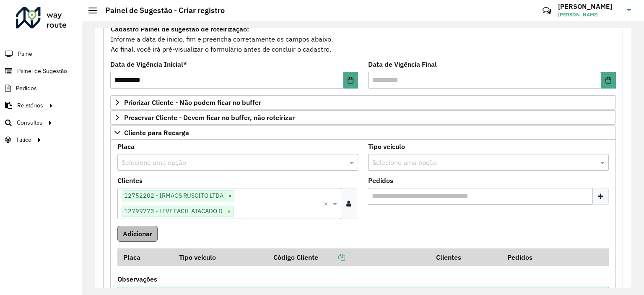 This screenshot has height=295, width=644. Describe the element at coordinates (192, 103) in the screenshot. I see `span: Priorizar Cliente - Não podem ficar no buffer` at that location.